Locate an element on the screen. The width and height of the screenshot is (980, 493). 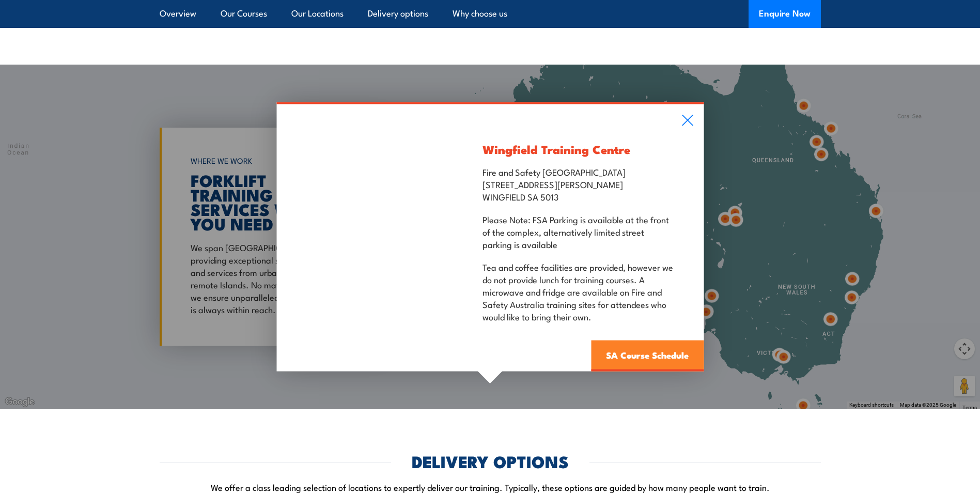
p: Tea and coffee facilities are provided, however we do not provide lunch for training courses. A m... is located at coordinates (579, 292).